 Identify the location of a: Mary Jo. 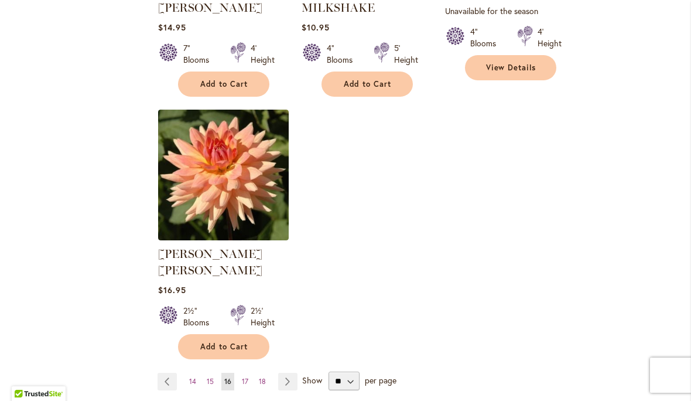
(223, 237).